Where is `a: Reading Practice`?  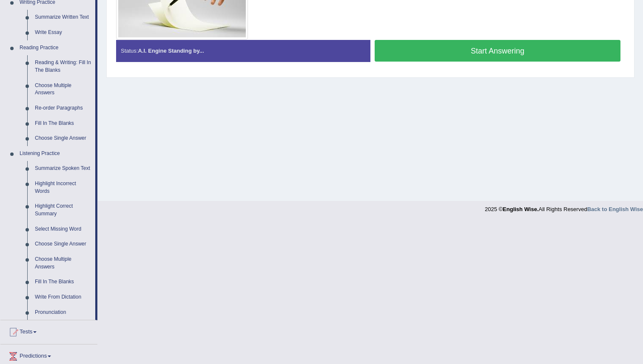 a: Reading Practice is located at coordinates (55, 48).